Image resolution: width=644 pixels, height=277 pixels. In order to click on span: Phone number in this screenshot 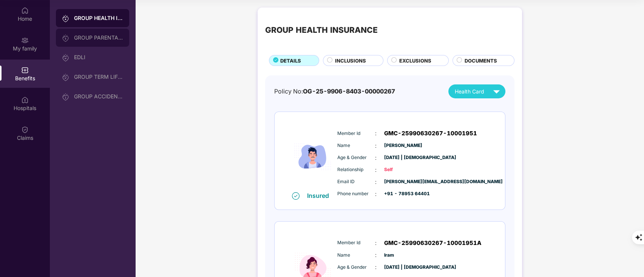, I will do `click(356, 194)`.